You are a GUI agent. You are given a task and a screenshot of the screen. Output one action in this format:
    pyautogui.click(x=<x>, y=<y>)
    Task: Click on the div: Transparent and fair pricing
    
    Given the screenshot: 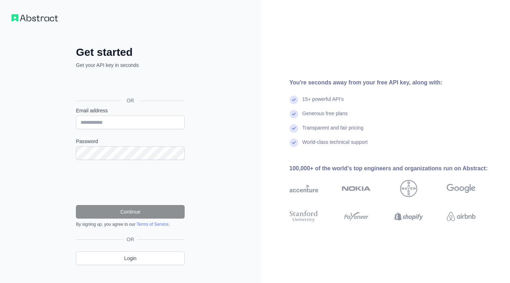 What is the action you would take?
    pyautogui.click(x=333, y=131)
    